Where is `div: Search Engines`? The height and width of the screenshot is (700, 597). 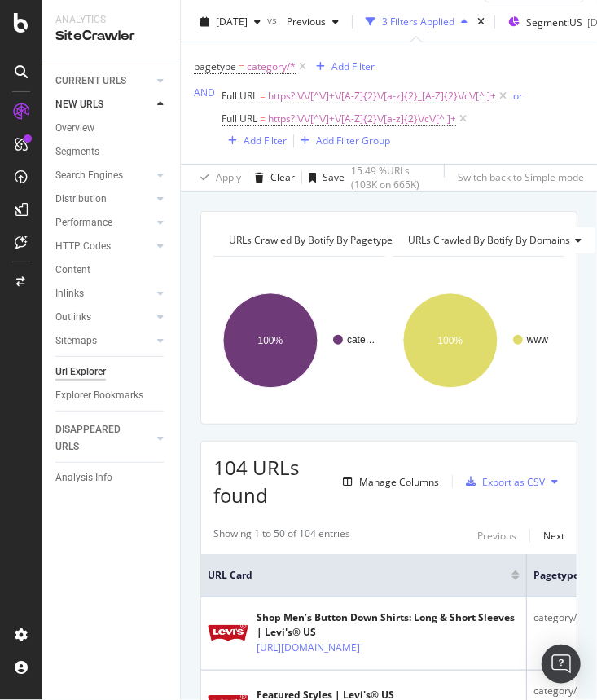 div: Search Engines is located at coordinates (89, 175).